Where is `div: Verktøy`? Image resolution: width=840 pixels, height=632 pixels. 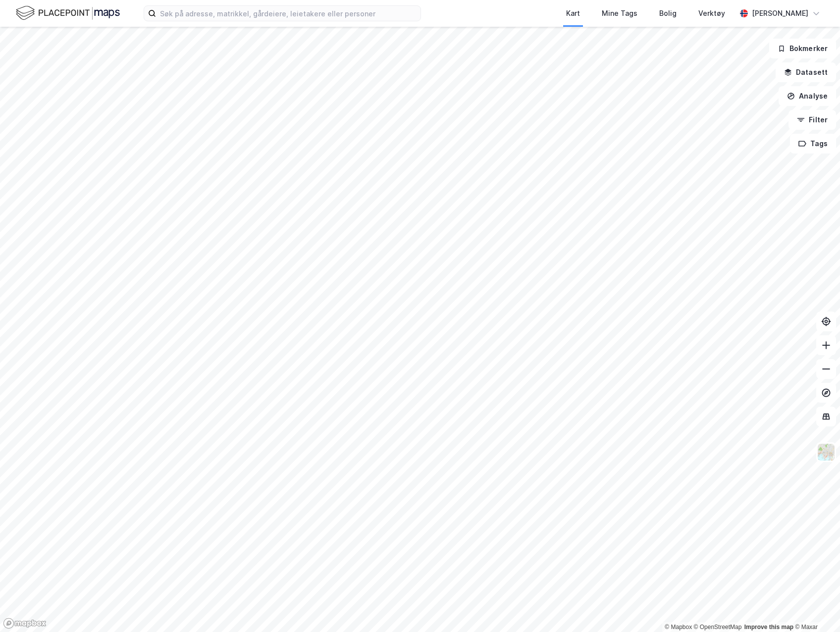
div: Verktøy is located at coordinates (712, 13).